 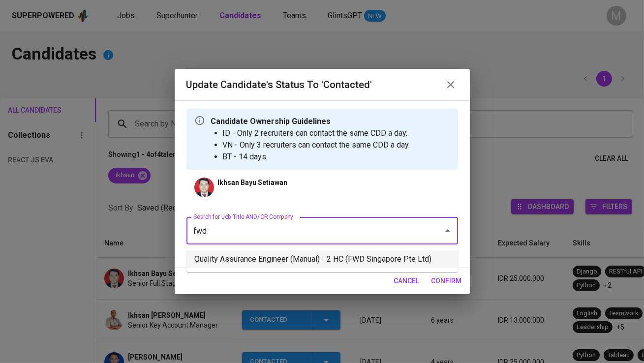 What do you see at coordinates (407, 281) in the screenshot?
I see `button: cancel` at bounding box center [407, 281].